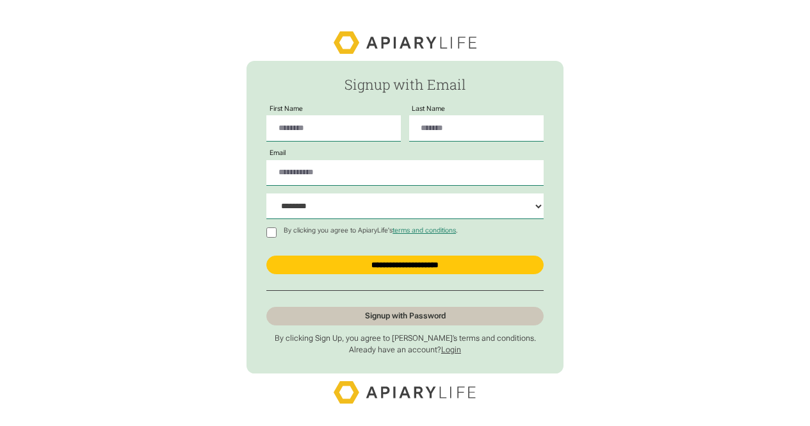 The width and height of the screenshot is (810, 426). Describe the element at coordinates (429, 109) in the screenshot. I see `label: Last Name` at that location.